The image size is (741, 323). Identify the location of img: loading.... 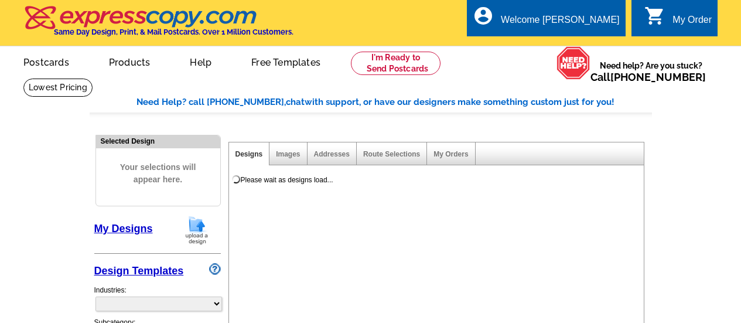
(236, 179).